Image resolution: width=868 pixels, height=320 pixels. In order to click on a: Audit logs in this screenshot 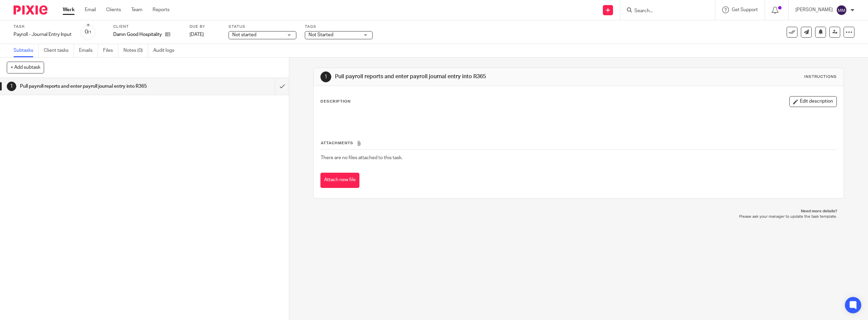, I will do `click(166, 51)`.